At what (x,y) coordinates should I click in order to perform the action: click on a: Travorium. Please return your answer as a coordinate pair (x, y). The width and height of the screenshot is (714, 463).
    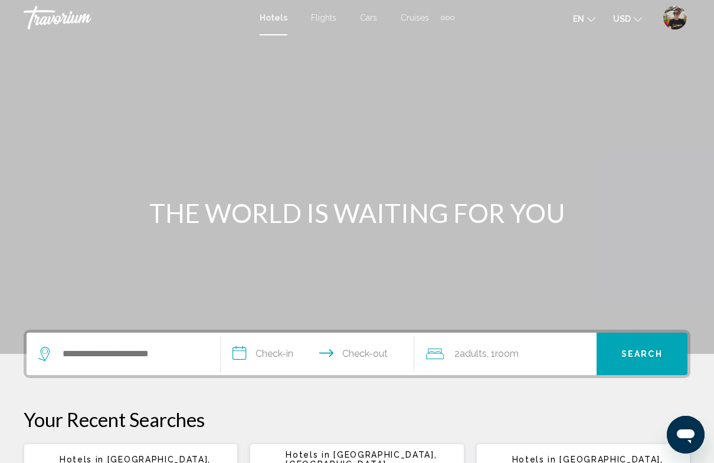
    Looking at the image, I should click on (136, 18).